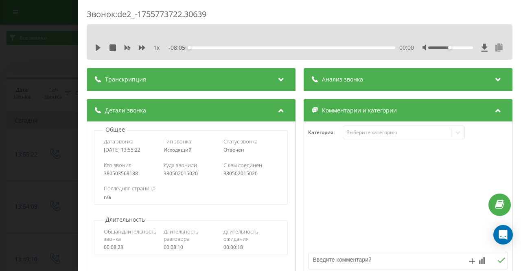 This screenshot has width=521, height=271. What do you see at coordinates (191, 197) in the screenshot?
I see `div: n/a` at bounding box center [191, 197].